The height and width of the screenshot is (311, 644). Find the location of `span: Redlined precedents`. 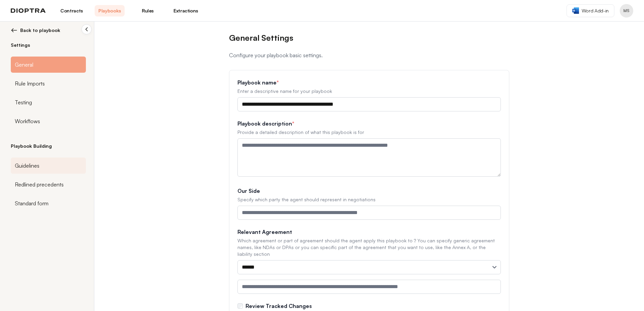

span: Redlined precedents is located at coordinates (39, 185).